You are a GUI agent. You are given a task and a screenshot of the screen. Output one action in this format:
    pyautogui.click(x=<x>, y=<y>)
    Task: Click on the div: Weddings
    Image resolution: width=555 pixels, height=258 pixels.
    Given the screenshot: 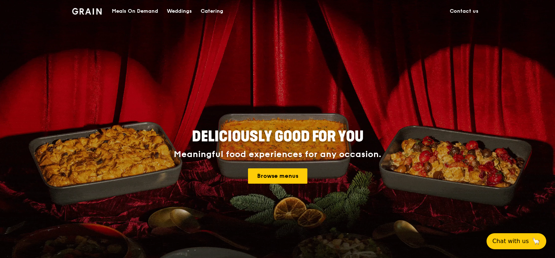 What is the action you would take?
    pyautogui.click(x=179, y=11)
    